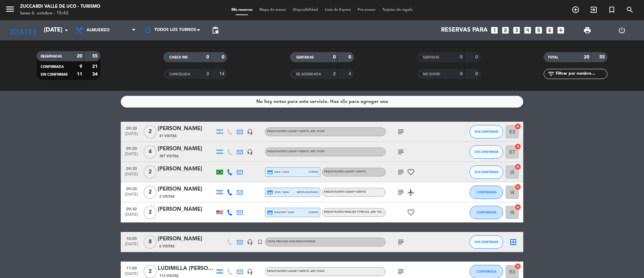 Image resolution: width=644 pixels, height=278 pixels. What do you see at coordinates (431, 74) in the screenshot?
I see `span: NO SHOW` at bounding box center [431, 74].